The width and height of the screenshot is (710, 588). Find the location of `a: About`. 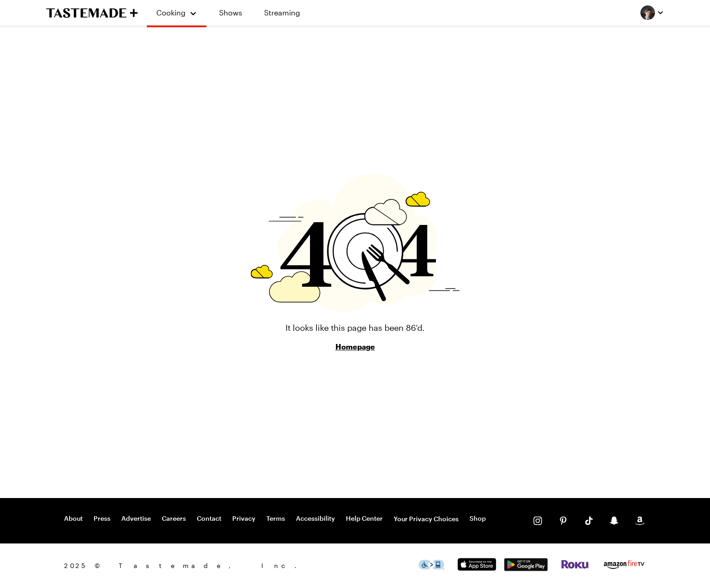

a: About is located at coordinates (73, 519).